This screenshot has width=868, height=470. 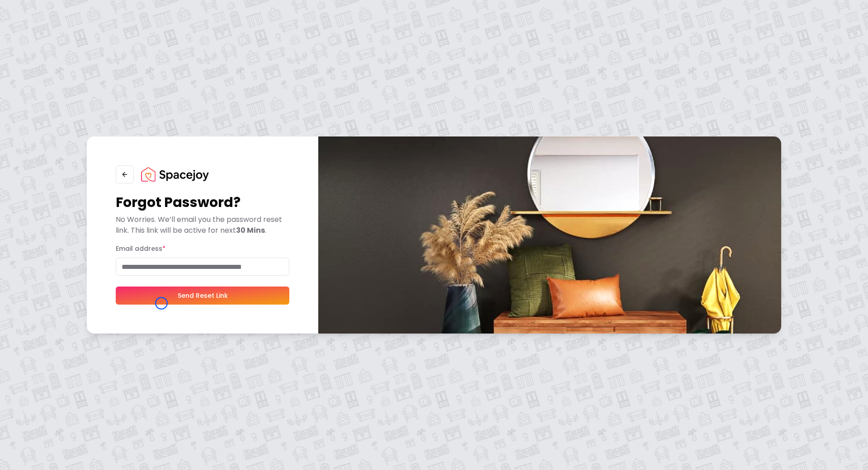 I want to click on label: Email address, so click(x=141, y=249).